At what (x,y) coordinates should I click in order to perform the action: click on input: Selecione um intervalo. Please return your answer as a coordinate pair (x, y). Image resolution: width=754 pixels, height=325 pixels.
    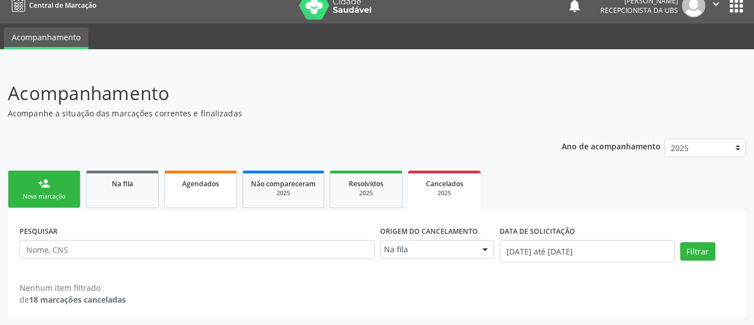
    Looking at the image, I should click on (587, 251).